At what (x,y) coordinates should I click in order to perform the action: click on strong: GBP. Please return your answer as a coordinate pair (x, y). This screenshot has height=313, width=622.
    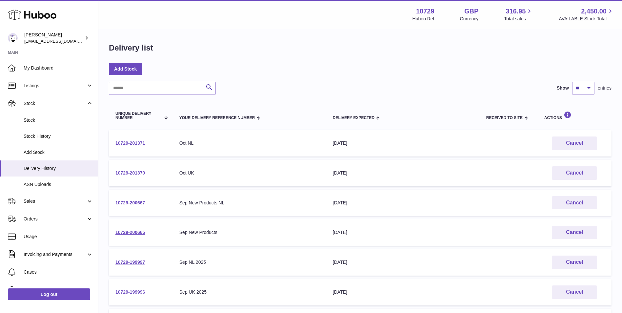
    Looking at the image, I should click on (471, 11).